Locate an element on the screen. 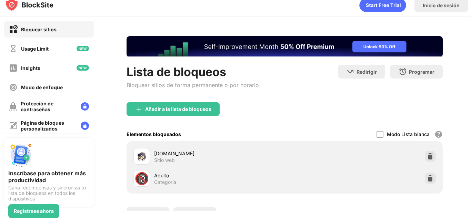  div: Modo de enfoque is located at coordinates (42, 87).